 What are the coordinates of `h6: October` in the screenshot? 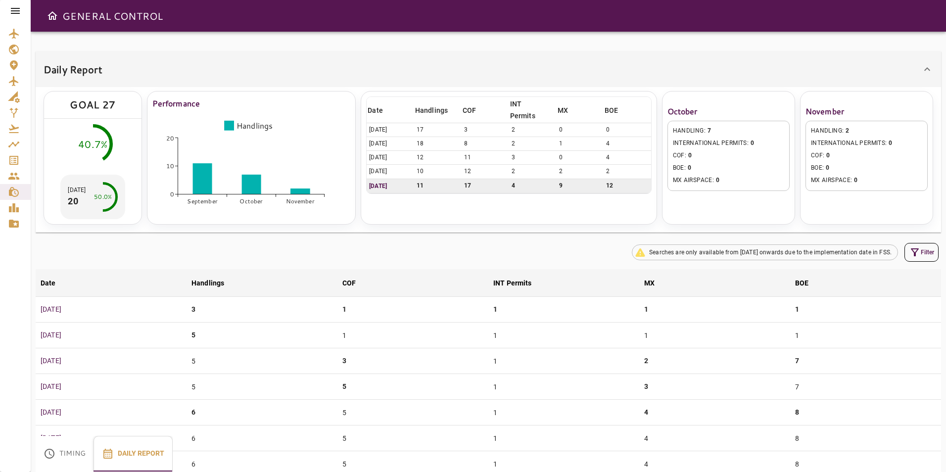 It's located at (728, 111).